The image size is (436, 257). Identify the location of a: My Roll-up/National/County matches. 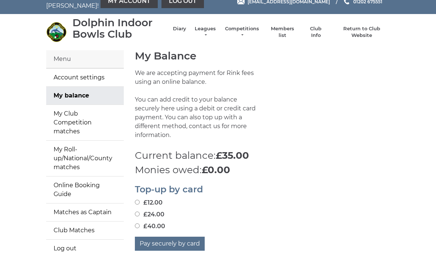
(85, 159).